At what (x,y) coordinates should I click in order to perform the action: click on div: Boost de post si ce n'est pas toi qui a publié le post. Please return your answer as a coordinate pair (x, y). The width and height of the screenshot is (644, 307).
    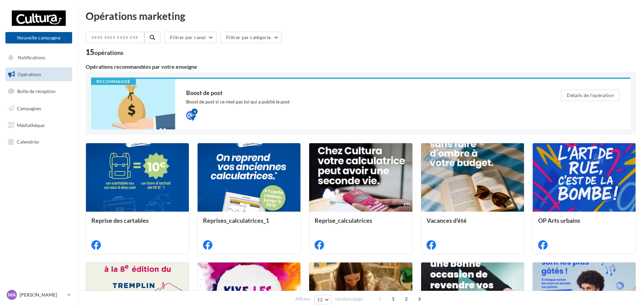
    Looking at the image, I should click on (360, 102).